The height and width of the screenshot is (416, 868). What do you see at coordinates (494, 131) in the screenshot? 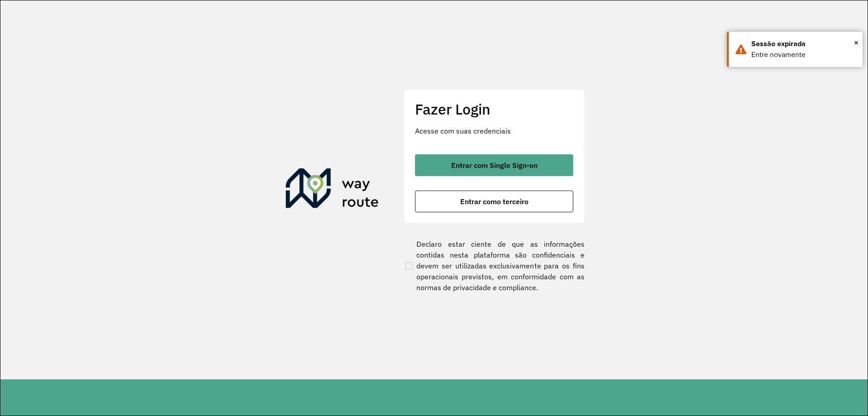
I see `p: Acesse com suas credenciais` at bounding box center [494, 131].